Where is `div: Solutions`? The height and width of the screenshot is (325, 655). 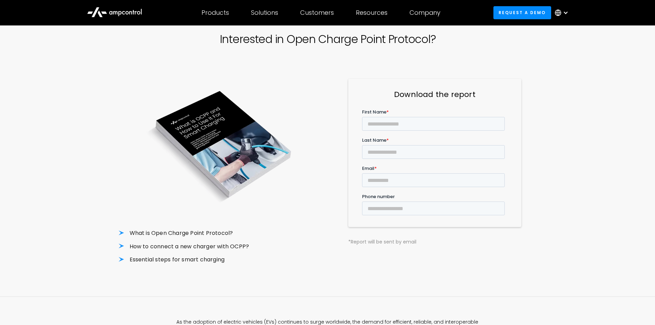 div: Solutions is located at coordinates (264, 13).